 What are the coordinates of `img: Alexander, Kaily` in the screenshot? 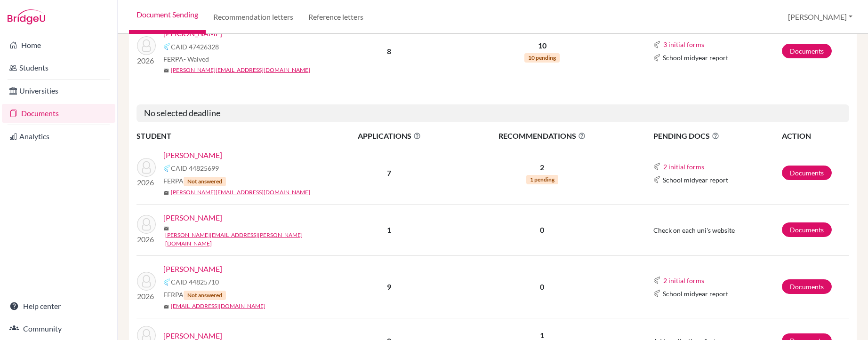 It's located at (146, 282).